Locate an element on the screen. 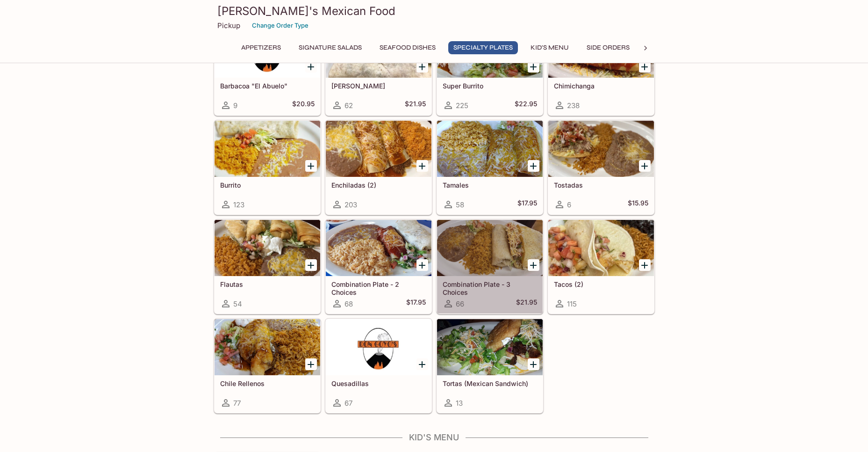  div: Burrito is located at coordinates (267, 149).